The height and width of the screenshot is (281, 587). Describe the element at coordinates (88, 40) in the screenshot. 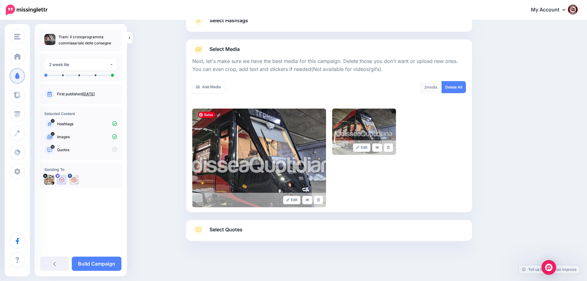

I see `p: Tram: il cronoprogramma commissariale delle consegne` at that location.